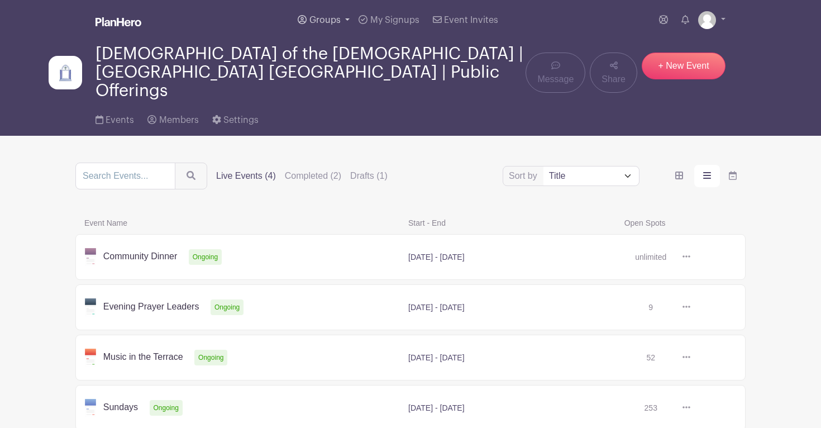 The image size is (821, 428). I want to click on div: filters, so click(306, 176).